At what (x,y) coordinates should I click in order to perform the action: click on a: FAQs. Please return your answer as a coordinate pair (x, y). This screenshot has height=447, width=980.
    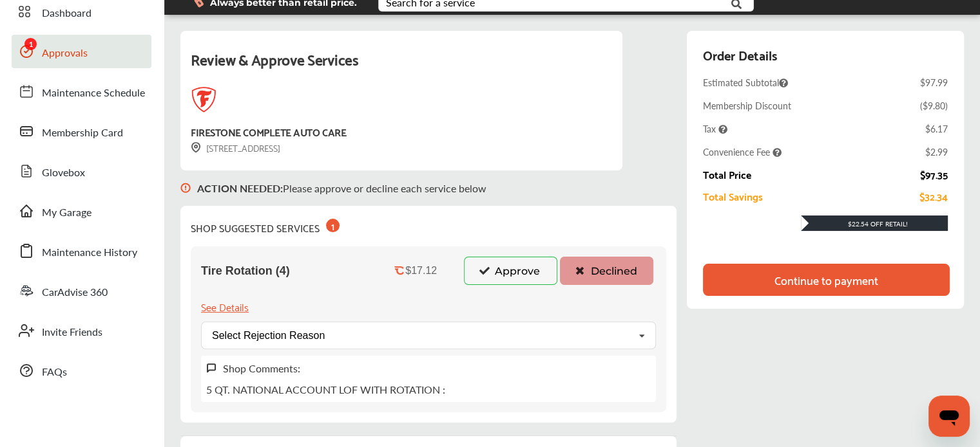
    Looking at the image, I should click on (81, 371).